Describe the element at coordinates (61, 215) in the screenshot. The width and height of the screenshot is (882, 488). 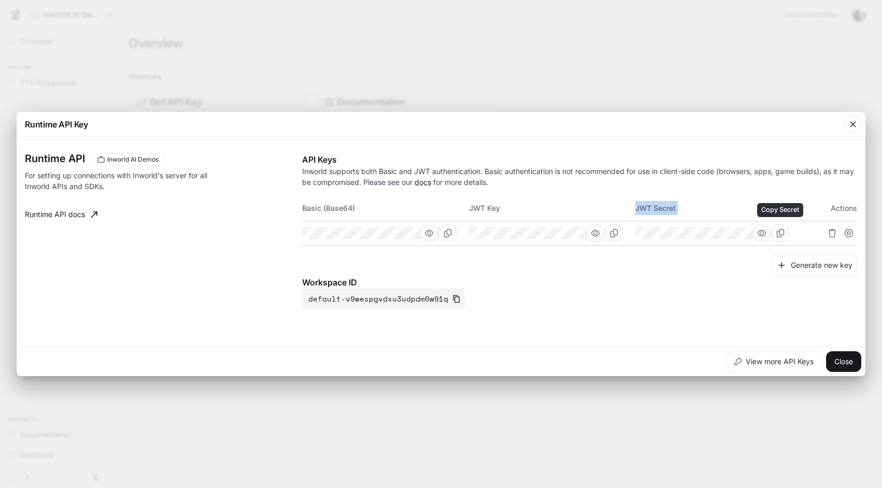
I see `a: Runtime API docs` at that location.